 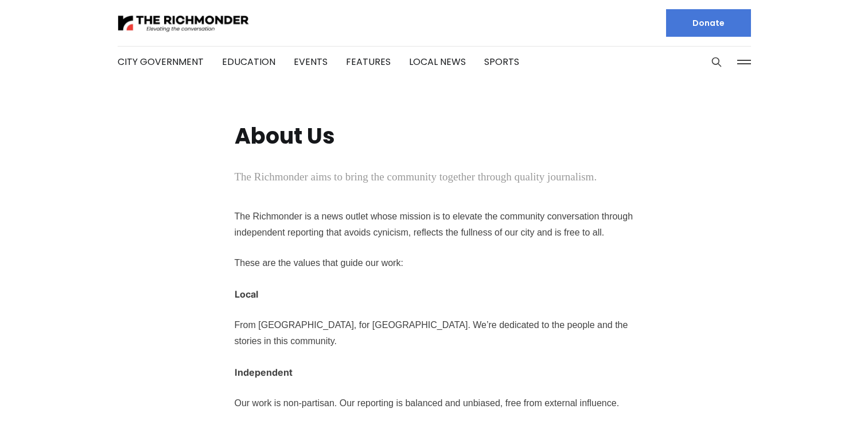 I want to click on a: Sports, so click(x=502, y=61).